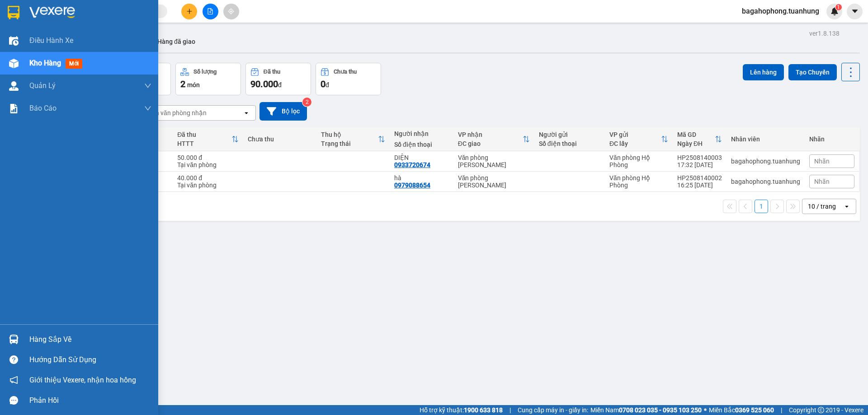 The height and width of the screenshot is (415, 868). Describe the element at coordinates (90, 340) in the screenshot. I see `div: Hàng sắp về` at that location.